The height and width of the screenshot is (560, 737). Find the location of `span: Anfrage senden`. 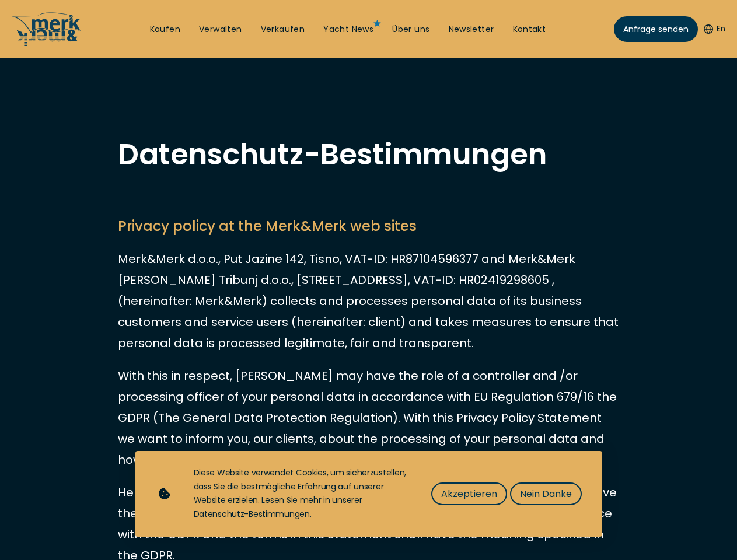

span: Anfrage senden is located at coordinates (655, 29).